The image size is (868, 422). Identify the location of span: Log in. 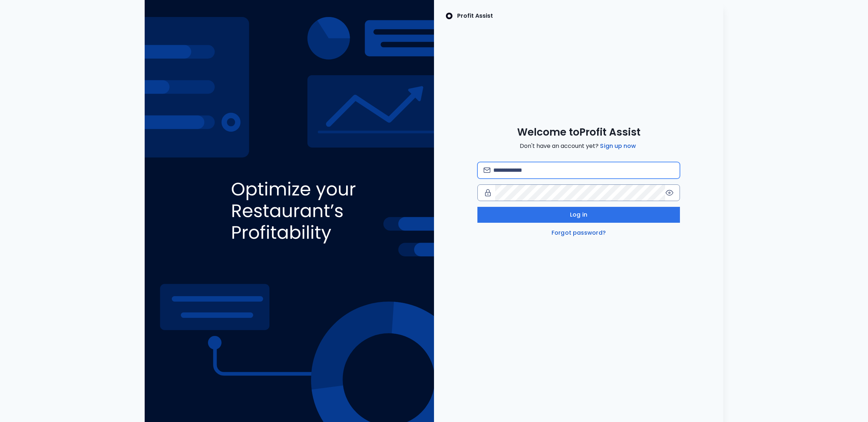
(579, 215).